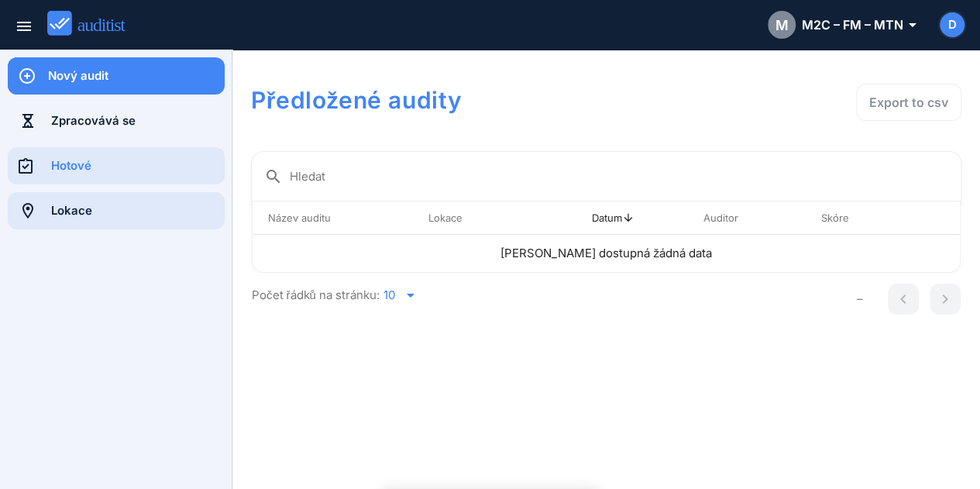 The height and width of the screenshot is (489, 980). Describe the element at coordinates (908, 25) in the screenshot. I see `i: arrow_drop_down_outlined` at that location.